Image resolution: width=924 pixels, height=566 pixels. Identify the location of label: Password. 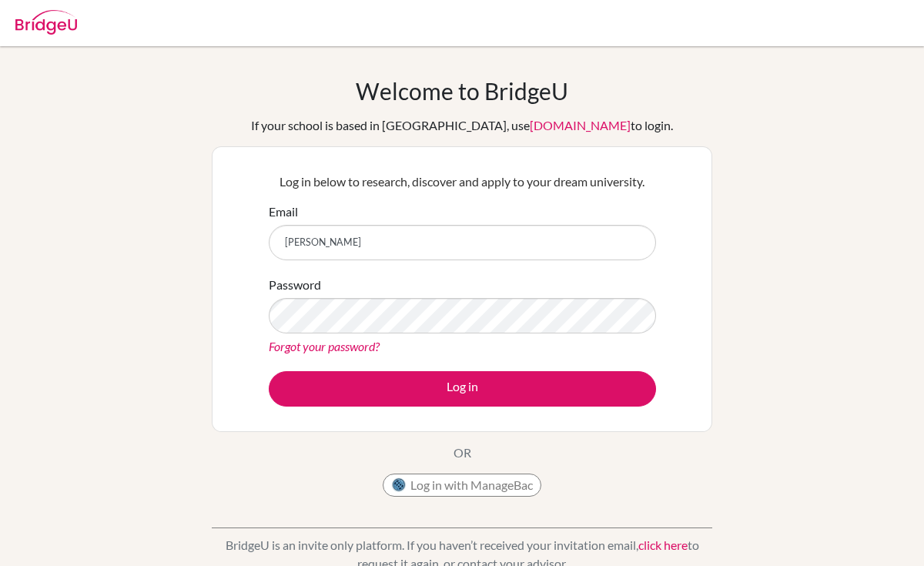
(295, 285).